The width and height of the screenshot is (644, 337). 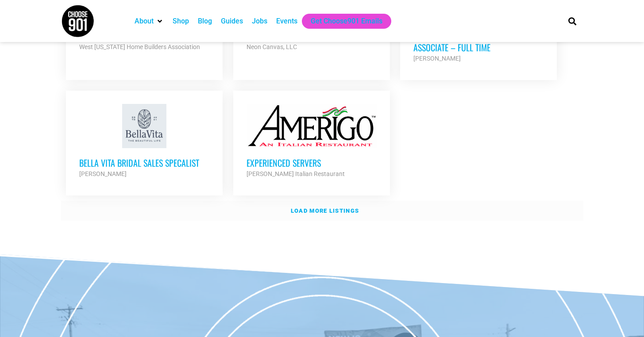 I want to click on a: Events, so click(x=287, y=21).